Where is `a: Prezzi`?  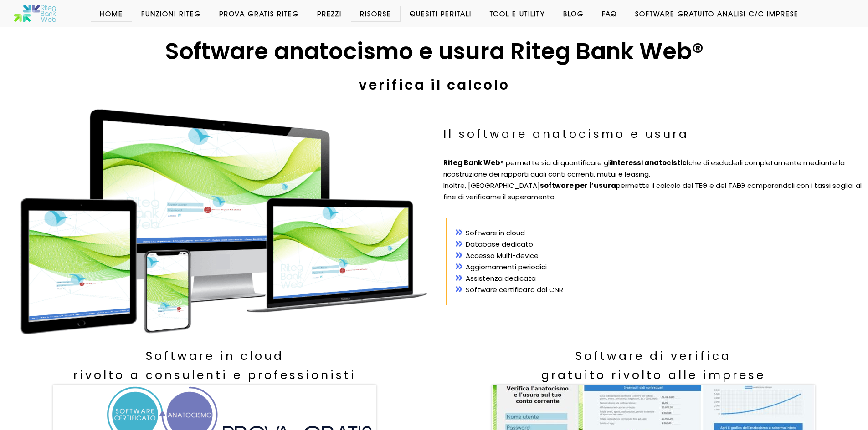
a: Prezzi is located at coordinates (329, 14).